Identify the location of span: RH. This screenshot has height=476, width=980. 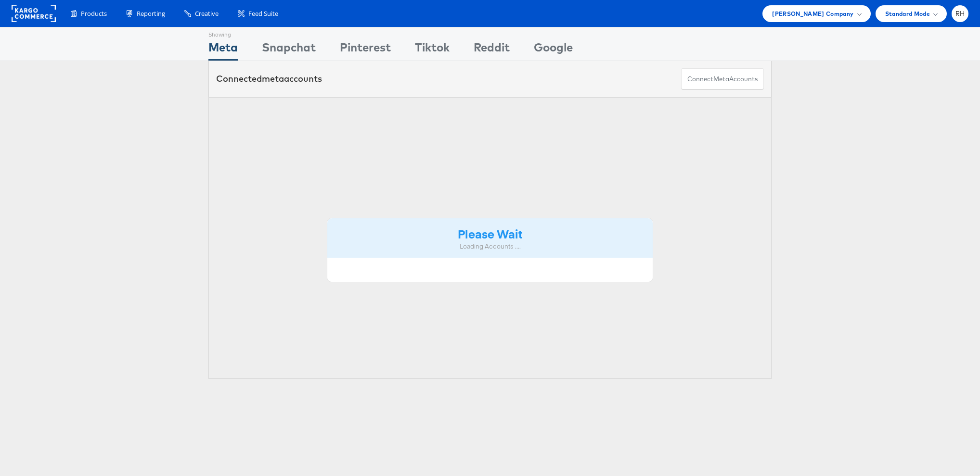
(960, 14).